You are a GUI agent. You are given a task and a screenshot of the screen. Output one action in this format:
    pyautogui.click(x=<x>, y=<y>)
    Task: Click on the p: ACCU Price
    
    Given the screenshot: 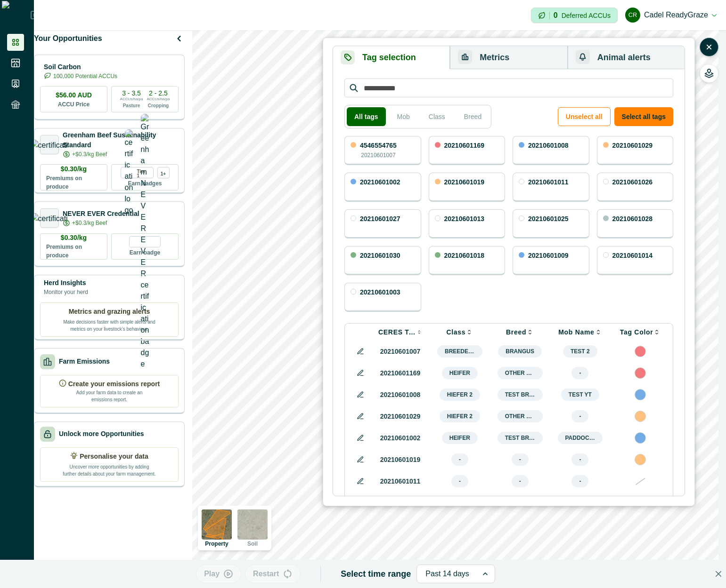 What is the action you would take?
    pyautogui.click(x=74, y=104)
    